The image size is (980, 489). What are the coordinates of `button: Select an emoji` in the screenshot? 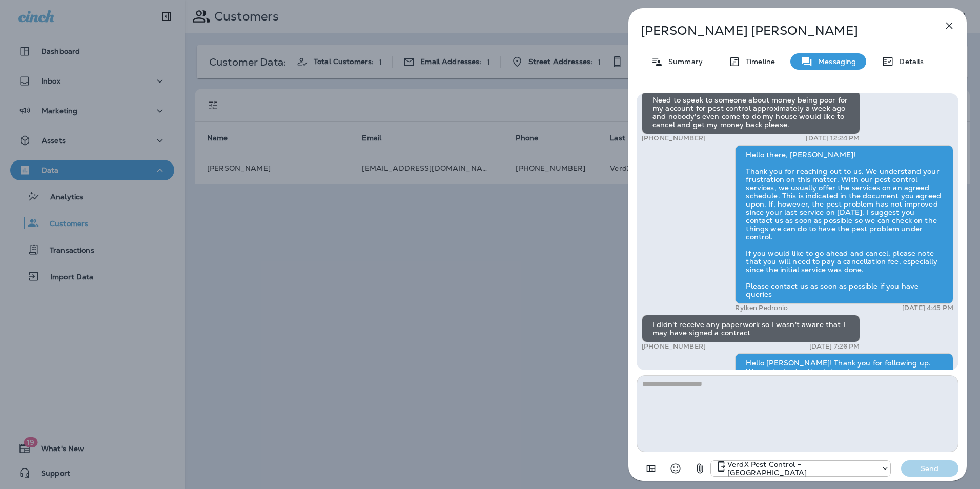 It's located at (675, 469).